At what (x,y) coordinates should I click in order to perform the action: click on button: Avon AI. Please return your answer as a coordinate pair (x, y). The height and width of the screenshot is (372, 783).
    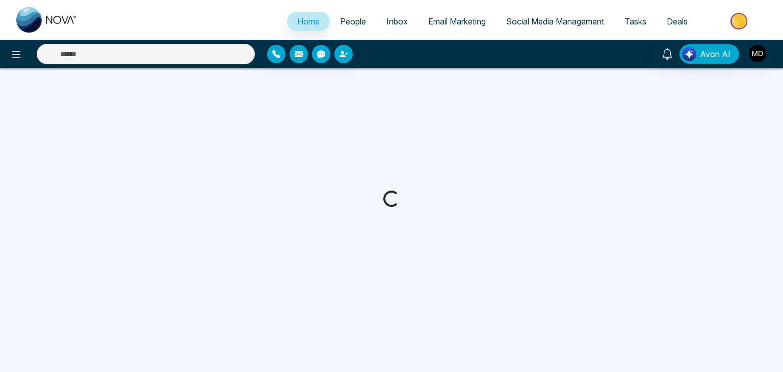
    Looking at the image, I should click on (709, 54).